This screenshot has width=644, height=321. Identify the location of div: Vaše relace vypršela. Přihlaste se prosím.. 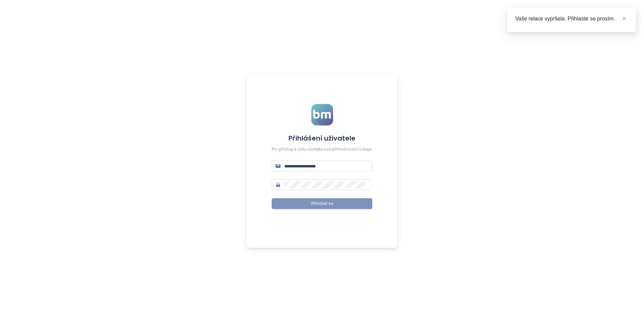
(571, 19).